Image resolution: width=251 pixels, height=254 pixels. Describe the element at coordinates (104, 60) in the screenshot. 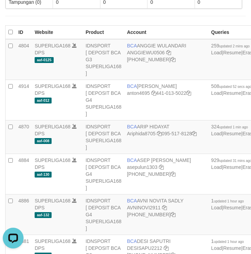

I see `td: IDNSPORT [ DEPOSIT BCA G3 SUPERLIGA168 ]` at that location.